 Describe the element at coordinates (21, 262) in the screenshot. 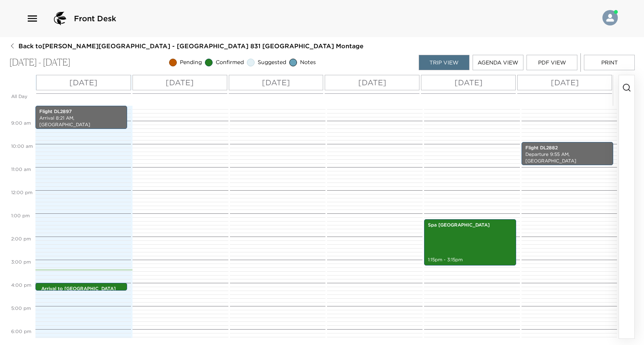

I see `span: 3:00 PM` at that location.